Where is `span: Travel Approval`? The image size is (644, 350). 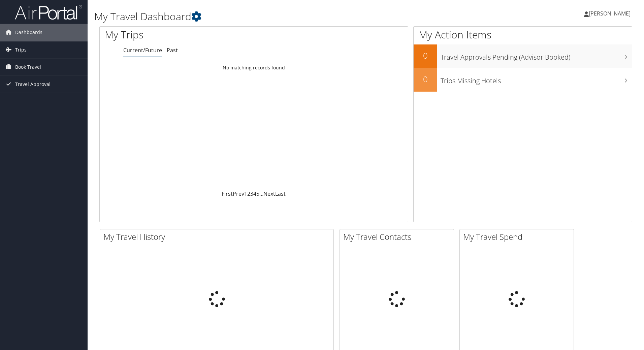
span: Travel Approval is located at coordinates (33, 84).